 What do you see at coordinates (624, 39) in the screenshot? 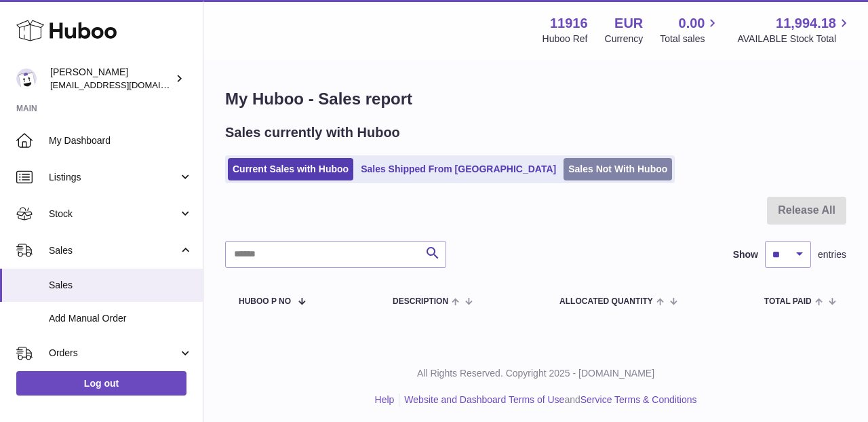
I see `div: Currency` at bounding box center [624, 39].